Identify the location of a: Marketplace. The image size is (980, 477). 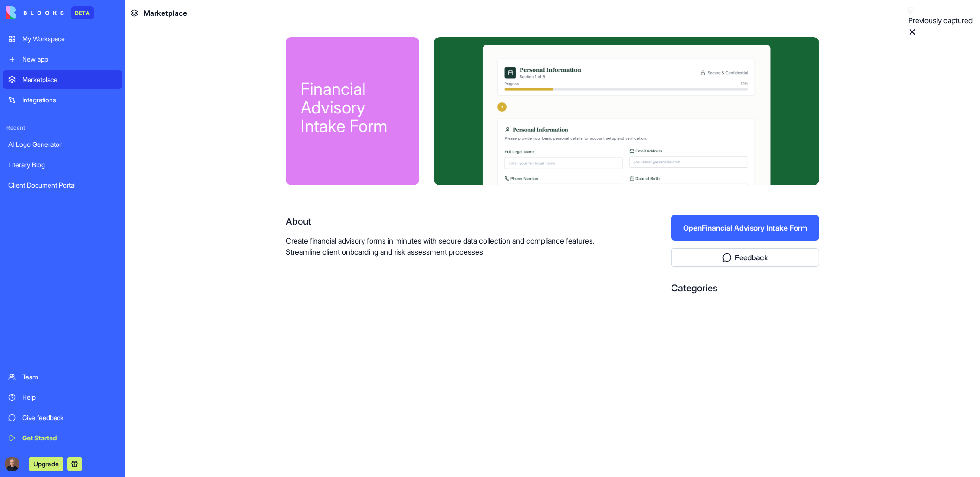
(62, 79).